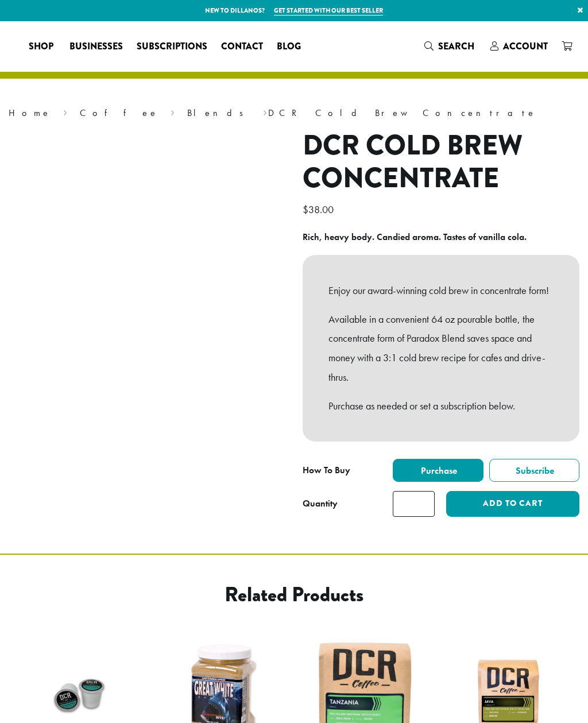 This screenshot has height=723, width=588. What do you see at coordinates (441, 406) in the screenshot?
I see `p: Purchase as needed or set a subscription below.` at bounding box center [441, 406].